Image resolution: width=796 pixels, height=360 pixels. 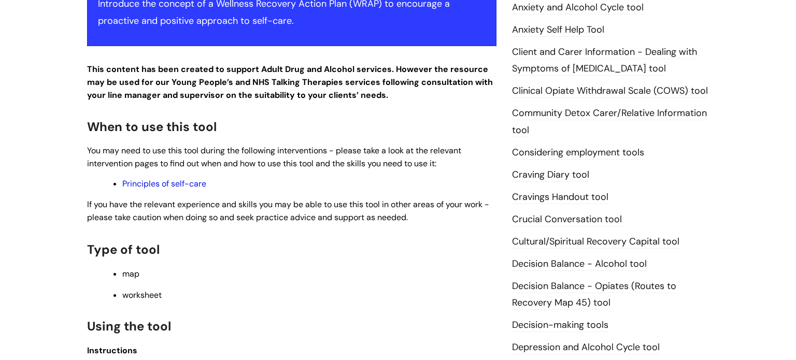 What do you see at coordinates (595, 242) in the screenshot?
I see `a: Cultural/Spiritual Recovery Capital tool` at bounding box center [595, 242].